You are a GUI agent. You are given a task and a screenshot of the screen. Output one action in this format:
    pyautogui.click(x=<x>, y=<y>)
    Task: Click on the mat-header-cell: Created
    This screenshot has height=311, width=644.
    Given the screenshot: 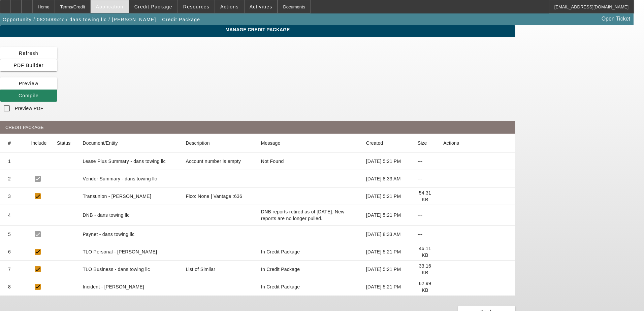 What is the action you would take?
    pyautogui.click(x=386, y=143)
    